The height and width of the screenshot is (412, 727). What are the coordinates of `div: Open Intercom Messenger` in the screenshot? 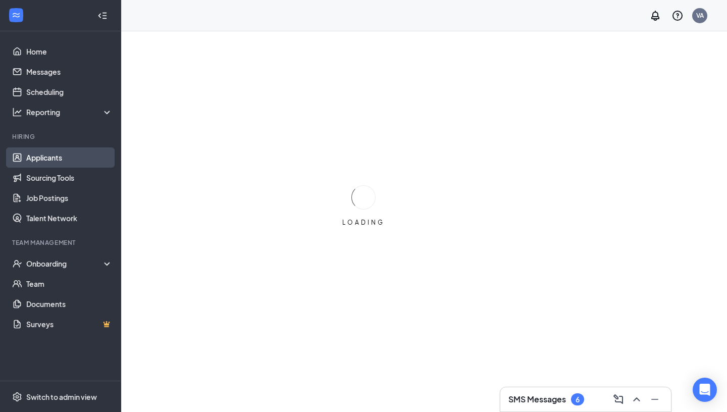 It's located at (705, 390).